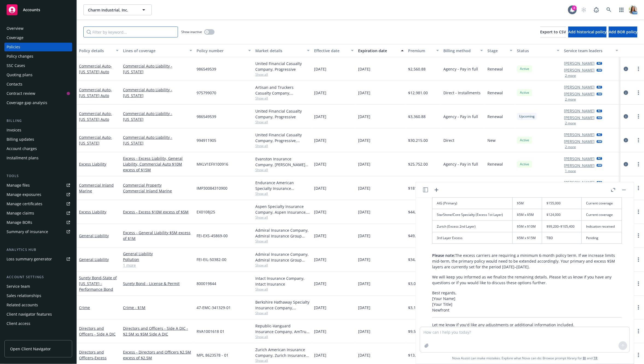 The image size is (644, 364). Describe the element at coordinates (527, 215) in the screenshot. I see `td: $5M x $5M` at that location.